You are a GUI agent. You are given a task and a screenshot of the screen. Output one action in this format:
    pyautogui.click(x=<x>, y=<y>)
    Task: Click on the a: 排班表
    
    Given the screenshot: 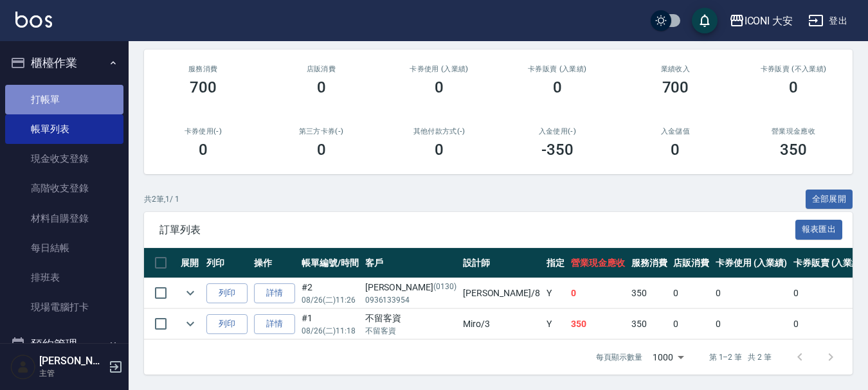 What is the action you would take?
    pyautogui.click(x=64, y=277)
    